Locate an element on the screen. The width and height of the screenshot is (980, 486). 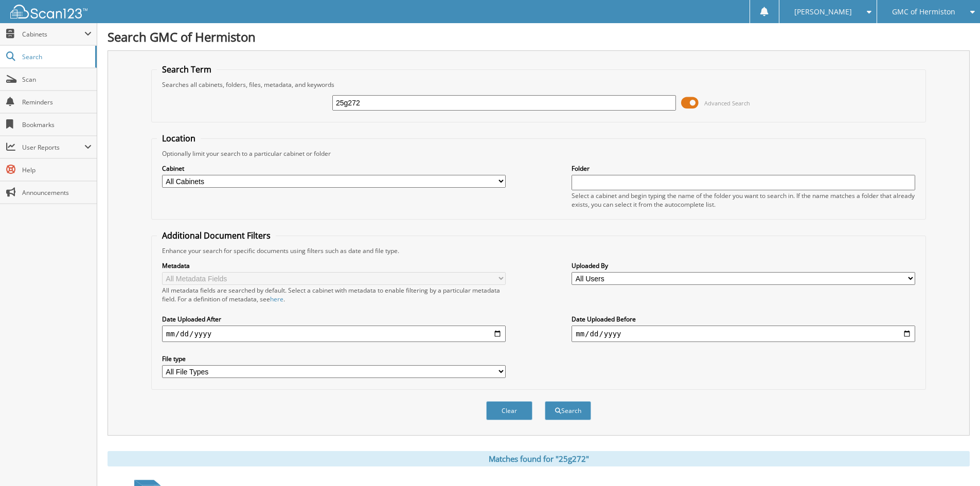
div: Searches all cabinets, folders, files, metadata, and keywords is located at coordinates (539, 84).